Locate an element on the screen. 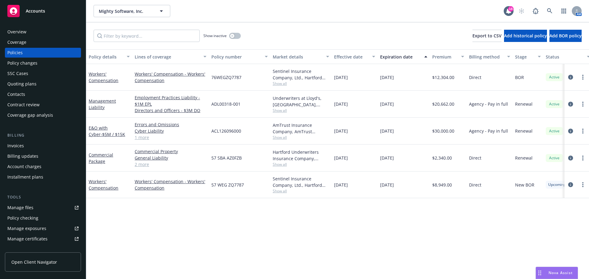 The image size is (589, 279). span: - $5M / $15K is located at coordinates (113, 134).